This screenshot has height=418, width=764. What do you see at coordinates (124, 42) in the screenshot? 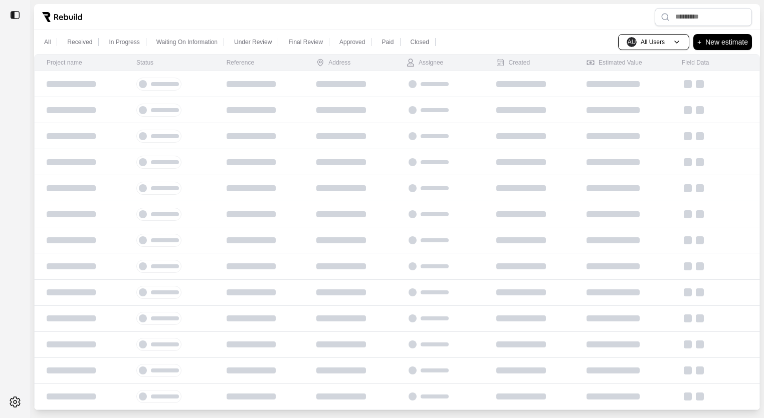
I see `p: In Progress` at bounding box center [124, 42].